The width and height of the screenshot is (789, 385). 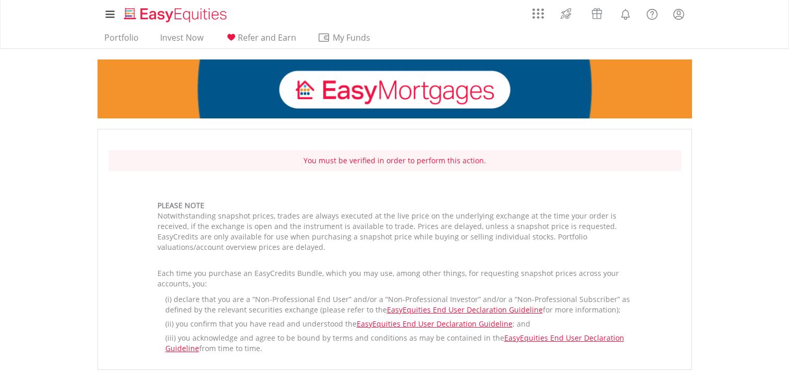 What do you see at coordinates (597, 12) in the screenshot?
I see `a: Vouchers` at bounding box center [597, 12].